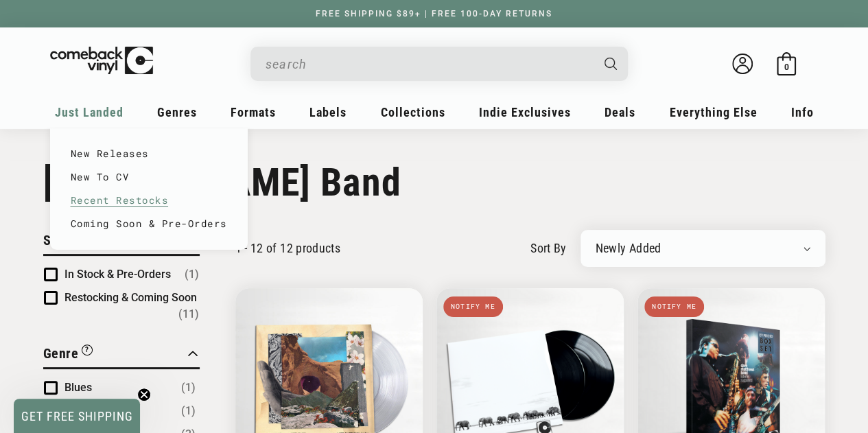 This screenshot has height=433, width=868. I want to click on div: GET FREE SHIPPINGClose teaser, so click(77, 416).